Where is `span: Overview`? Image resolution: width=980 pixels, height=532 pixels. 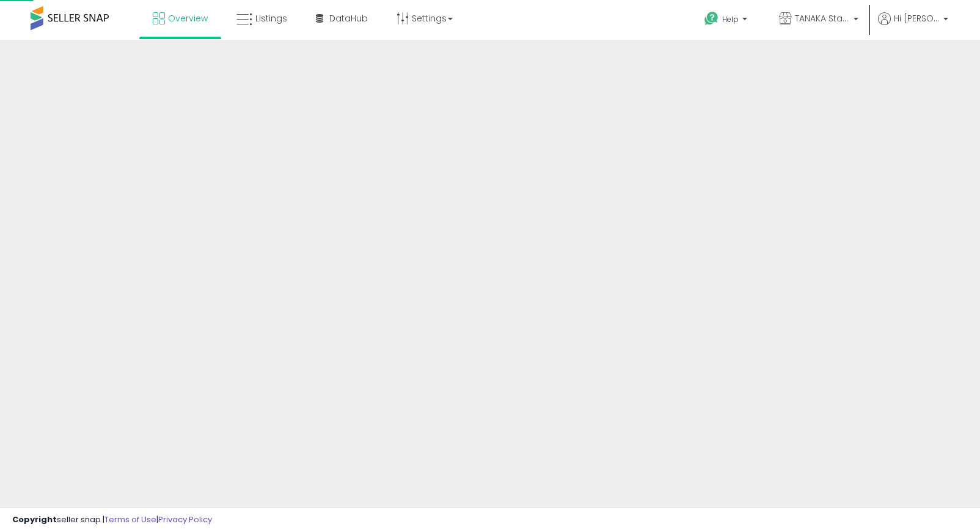
span: Overview is located at coordinates (188, 18).